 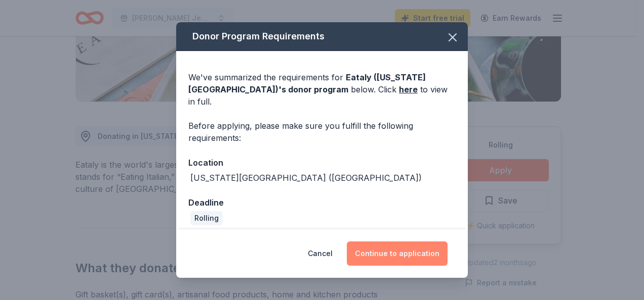 I want to click on a: here, so click(x=409, y=89).